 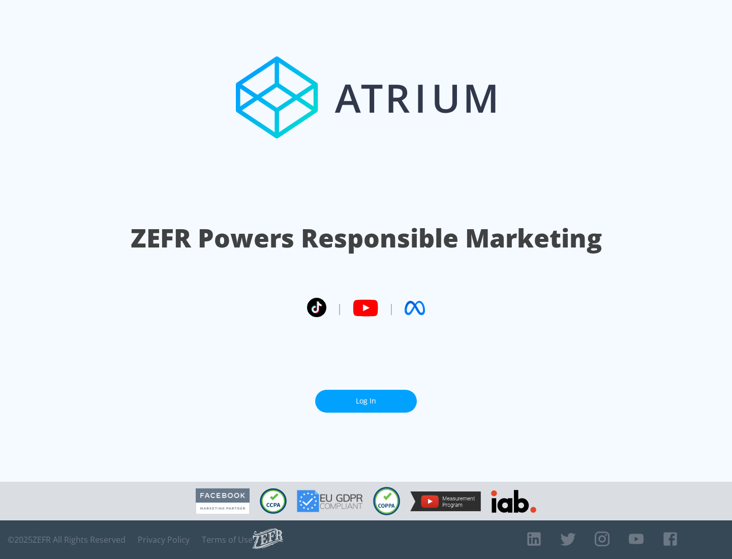 What do you see at coordinates (366, 238) in the screenshot?
I see `h1: ZEFR Powers Responsible Marketing` at bounding box center [366, 238].